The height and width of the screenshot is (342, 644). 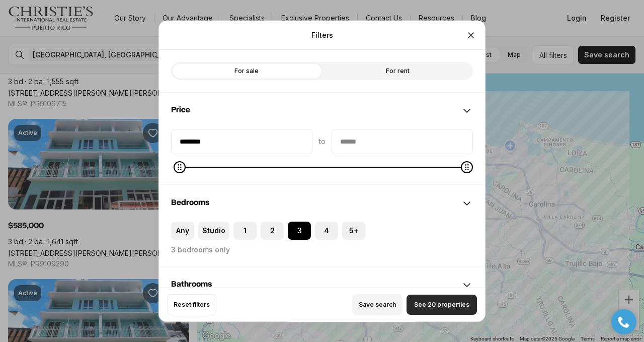 I want to click on button: See 20 properties, so click(x=442, y=305).